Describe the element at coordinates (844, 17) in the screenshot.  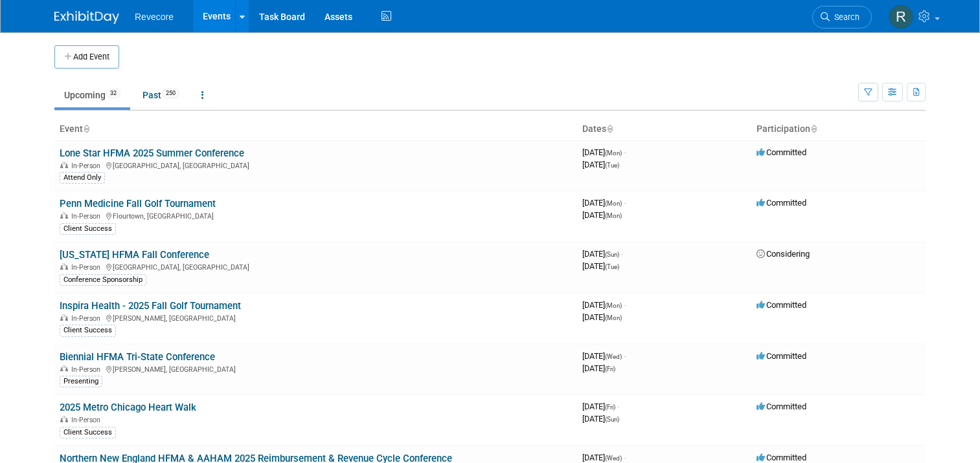
I see `span: Search` at that location.